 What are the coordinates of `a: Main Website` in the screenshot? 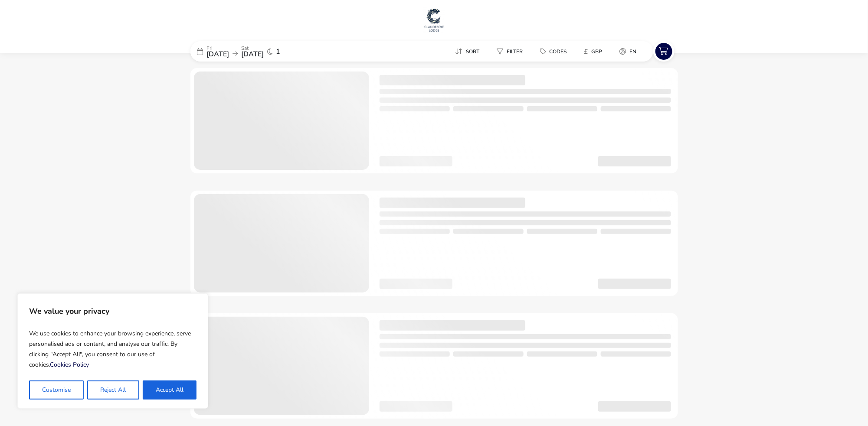 It's located at (434, 20).